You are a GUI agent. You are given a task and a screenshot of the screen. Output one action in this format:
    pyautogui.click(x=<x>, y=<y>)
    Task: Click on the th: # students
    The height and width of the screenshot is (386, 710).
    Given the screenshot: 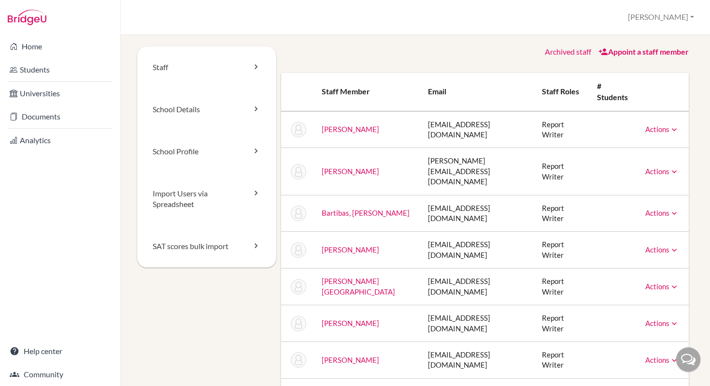 What is the action you would take?
    pyautogui.click(x=614, y=92)
    